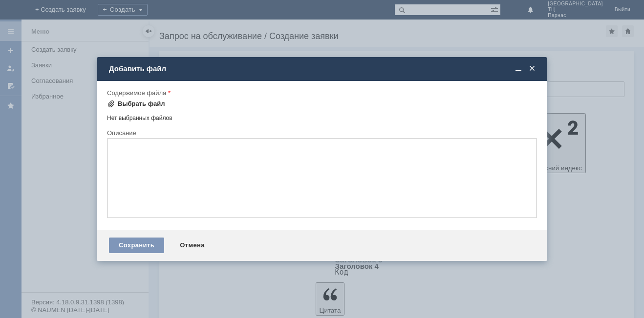 This screenshot has width=644, height=318. I want to click on span: Закрыть, so click(532, 69).